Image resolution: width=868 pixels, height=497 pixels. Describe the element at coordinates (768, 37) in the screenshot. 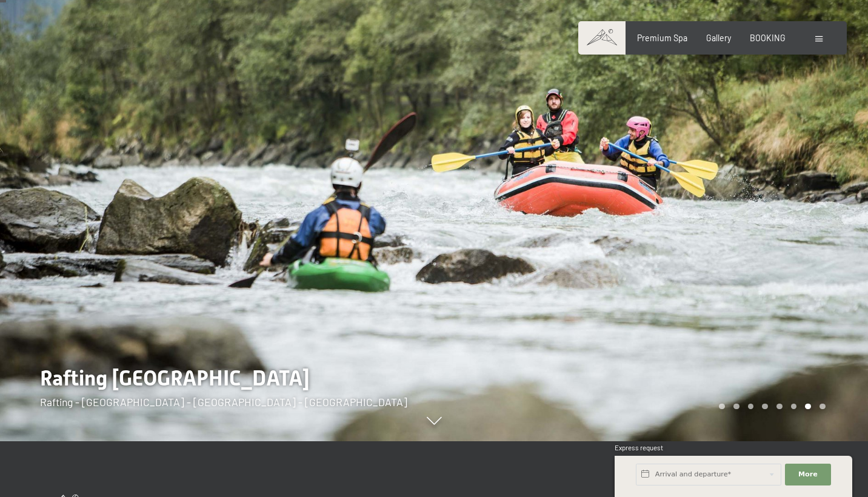

I see `a: BOOKING` at that location.